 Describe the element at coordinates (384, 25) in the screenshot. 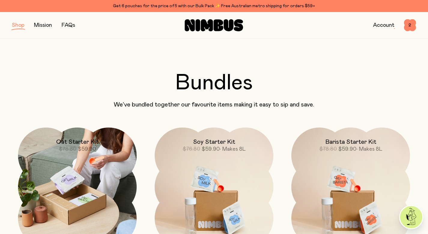

I see `a: Account` at that location.